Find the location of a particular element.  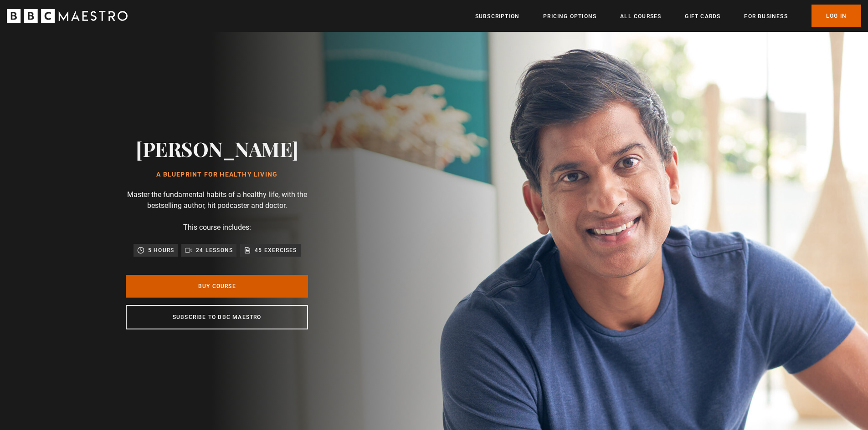

p: 45 exercises is located at coordinates (276, 250).